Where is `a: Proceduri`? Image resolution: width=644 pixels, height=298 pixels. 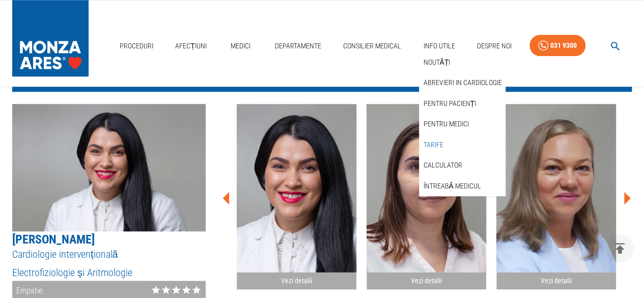 a: Proceduri is located at coordinates (136, 46).